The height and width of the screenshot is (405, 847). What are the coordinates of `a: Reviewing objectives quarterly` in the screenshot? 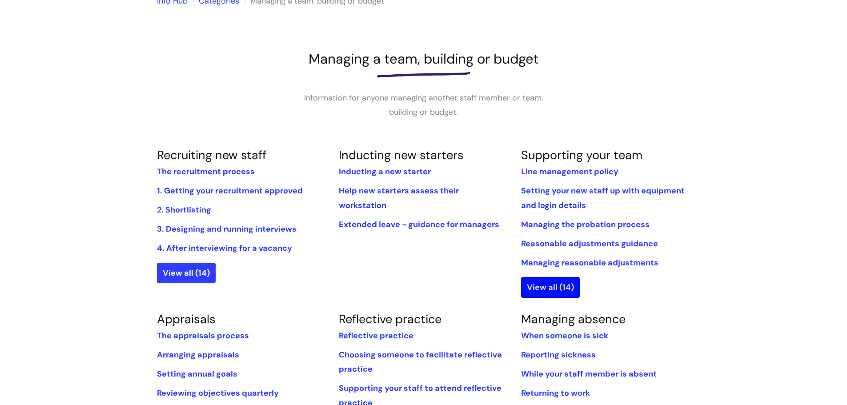 It's located at (218, 393).